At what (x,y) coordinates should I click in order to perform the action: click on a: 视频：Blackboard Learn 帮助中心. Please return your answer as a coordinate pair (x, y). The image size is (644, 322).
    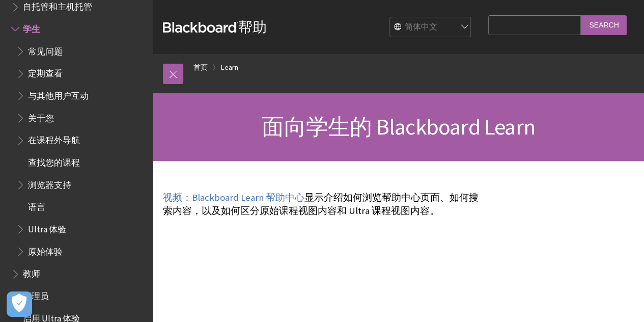
    Looking at the image, I should click on (234, 198).